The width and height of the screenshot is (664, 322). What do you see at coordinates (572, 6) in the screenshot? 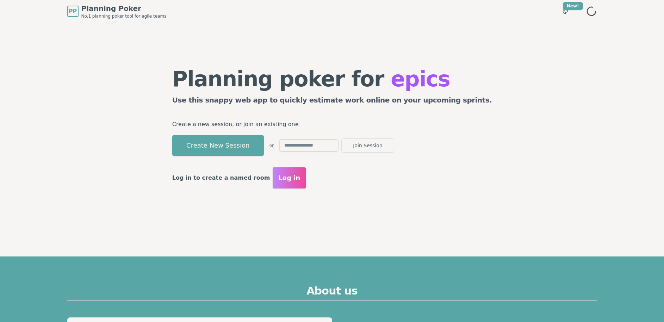
I see `div: New!` at bounding box center [572, 6].